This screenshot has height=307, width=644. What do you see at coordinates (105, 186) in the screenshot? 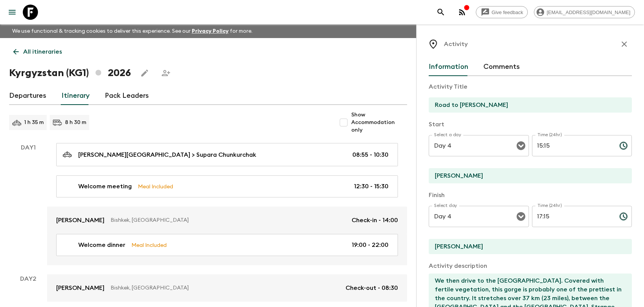
I see `p: Welcome meeting` at bounding box center [105, 186].